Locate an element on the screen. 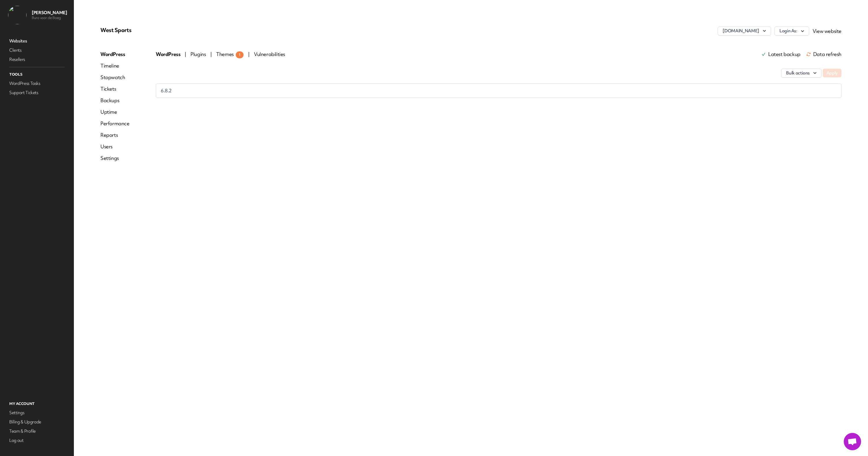 The height and width of the screenshot is (456, 868). a: Timeline is located at coordinates (115, 66).